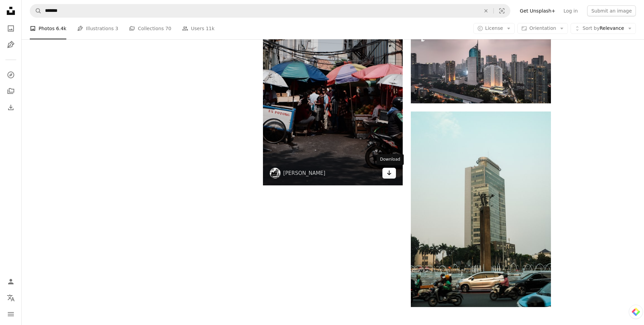 The height and width of the screenshot is (325, 644). Describe the element at coordinates (389, 173) in the screenshot. I see `a: Download` at that location.